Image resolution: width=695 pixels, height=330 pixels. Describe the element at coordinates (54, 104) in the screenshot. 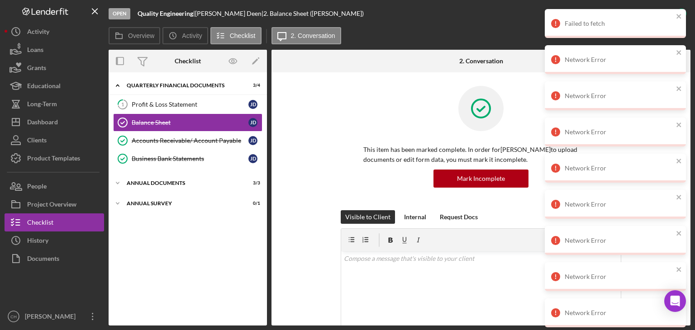

I see `button: Long-Term` at that location.